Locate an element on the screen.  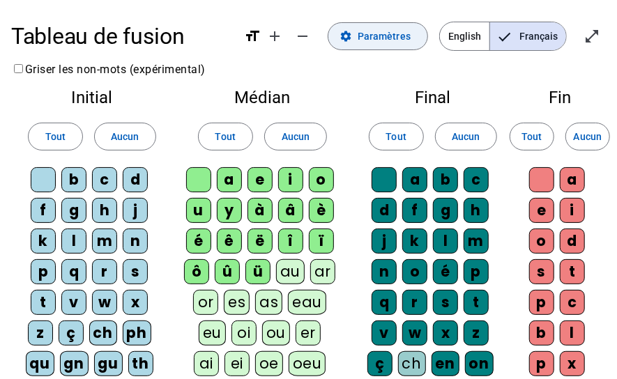
mat-button-toggle-group: Language selection is located at coordinates (503, 36).